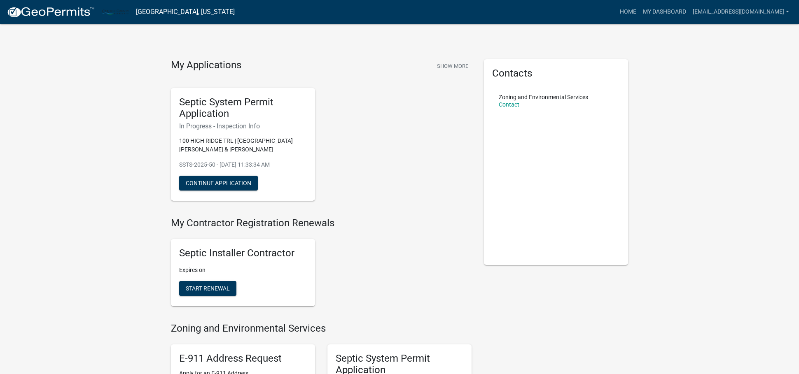 The image size is (799, 374). What do you see at coordinates (543, 97) in the screenshot?
I see `p: Zoning and Environmental Services` at bounding box center [543, 97].